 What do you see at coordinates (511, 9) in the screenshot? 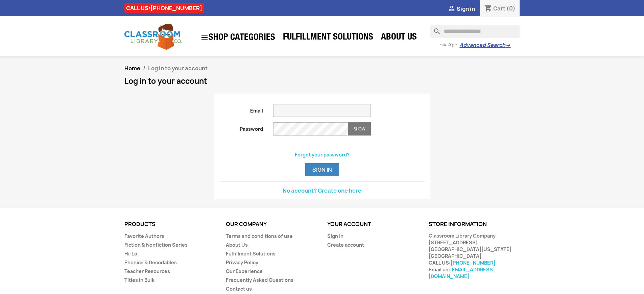
I see `span: (0)` at bounding box center [511, 9].